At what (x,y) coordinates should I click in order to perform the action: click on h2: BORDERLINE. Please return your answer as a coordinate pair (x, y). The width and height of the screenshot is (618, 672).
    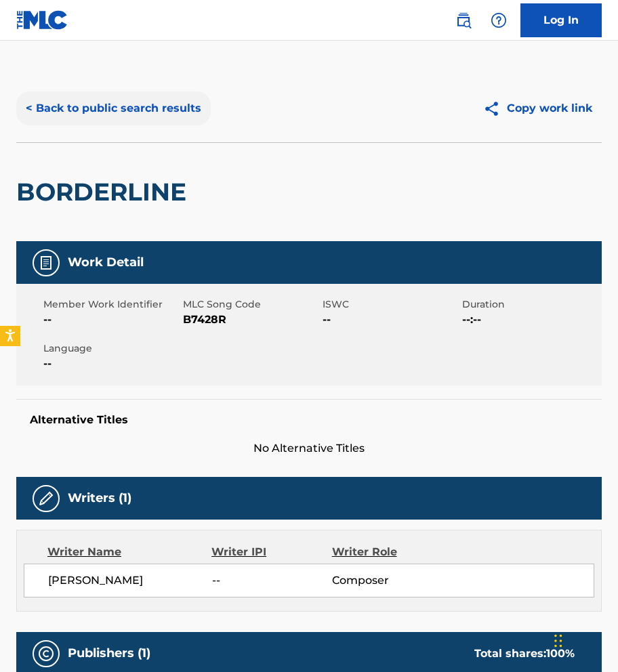
    Looking at the image, I should click on (104, 192).